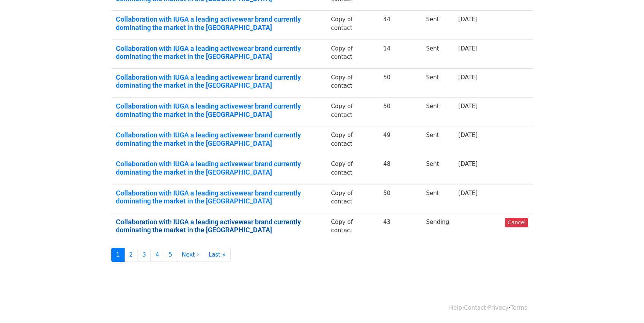 The width and height of the screenshot is (644, 323). Describe the element at coordinates (456, 308) in the screenshot. I see `a: Help` at that location.